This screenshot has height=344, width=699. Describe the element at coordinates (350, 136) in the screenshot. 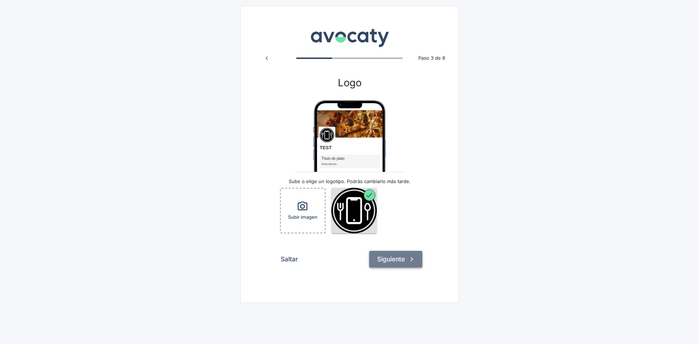

I see `div: Vista previa` at that location.